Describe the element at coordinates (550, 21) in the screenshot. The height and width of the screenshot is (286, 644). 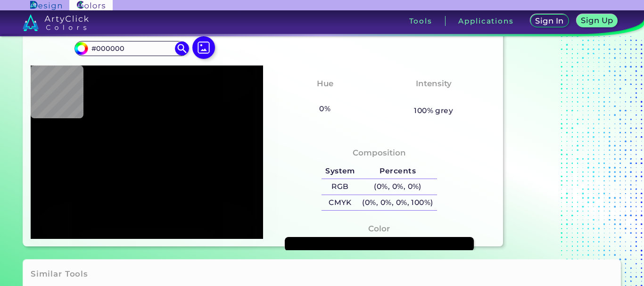
I see `a: Sign In` at that location.